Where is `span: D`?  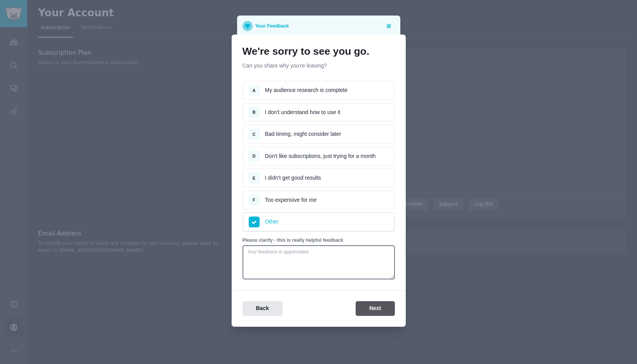 span: D is located at coordinates (254, 156).